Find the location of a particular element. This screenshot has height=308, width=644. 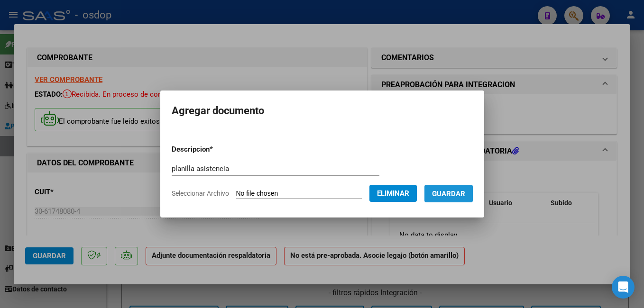

div: Open Intercom Messenger is located at coordinates (623, 287).